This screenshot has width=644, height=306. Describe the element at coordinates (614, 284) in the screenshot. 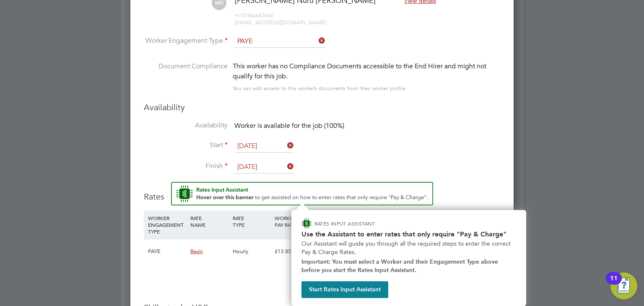

I see `div: 11` at that location.